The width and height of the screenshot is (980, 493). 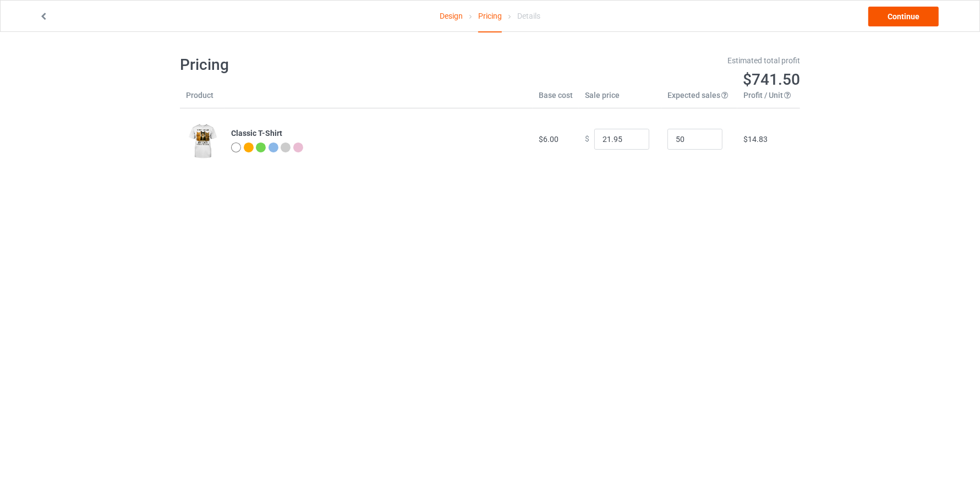 What do you see at coordinates (771, 79) in the screenshot?
I see `span: $741.50` at bounding box center [771, 79].